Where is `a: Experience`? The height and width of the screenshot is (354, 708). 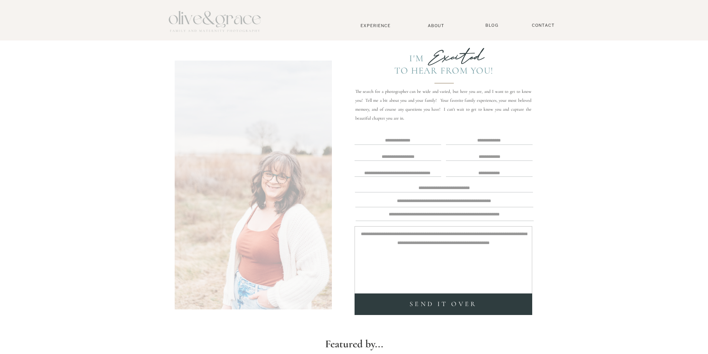
a: Experience is located at coordinates (376, 26).